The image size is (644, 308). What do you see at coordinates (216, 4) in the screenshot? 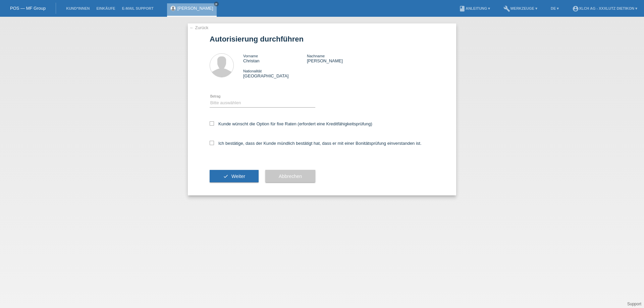
I see `a: close` at bounding box center [216, 4].